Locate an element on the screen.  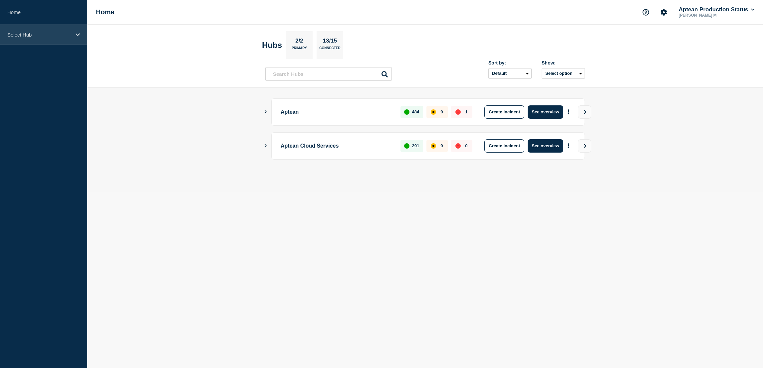
select: Sort by is located at coordinates (510, 74).